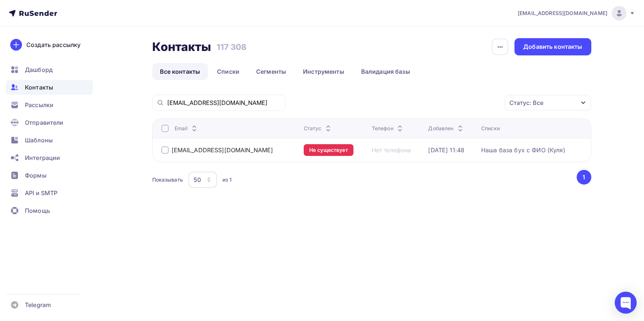  What do you see at coordinates (386, 72) in the screenshot?
I see `a: Валидация базы` at bounding box center [386, 72].